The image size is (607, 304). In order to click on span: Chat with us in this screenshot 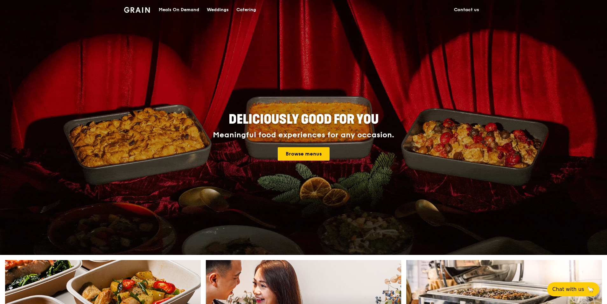, I will do `click(568, 289)`.